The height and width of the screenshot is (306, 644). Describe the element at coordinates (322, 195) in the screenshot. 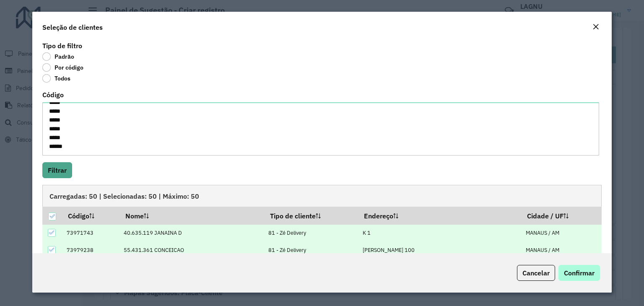

I see `div: Carregadas: 50 | Selecionadas: 50 | Máximo: 50` at that location.